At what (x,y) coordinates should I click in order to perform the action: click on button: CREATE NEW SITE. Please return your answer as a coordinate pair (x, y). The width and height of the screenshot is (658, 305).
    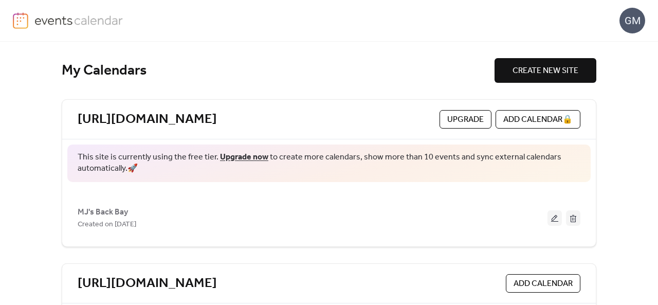
    Looking at the image, I should click on (545, 70).